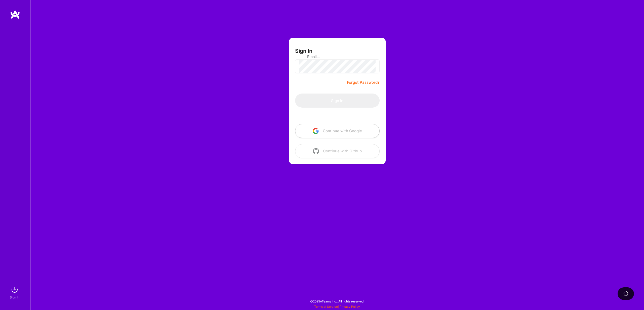 Image resolution: width=644 pixels, height=310 pixels. Describe the element at coordinates (363, 83) in the screenshot. I see `a: Forgot Password?` at that location.